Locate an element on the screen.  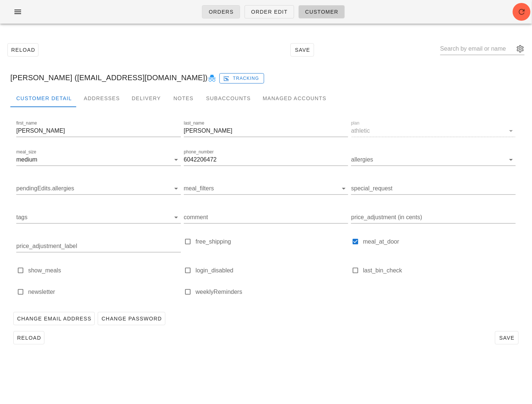
label: meal_size is located at coordinates (26, 152).